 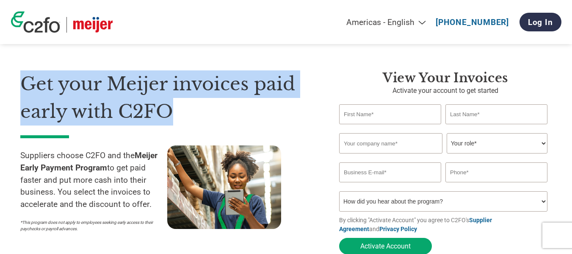 I want to click on h1: Get your Meijer invoices paid early with C2FO, so click(x=167, y=97).